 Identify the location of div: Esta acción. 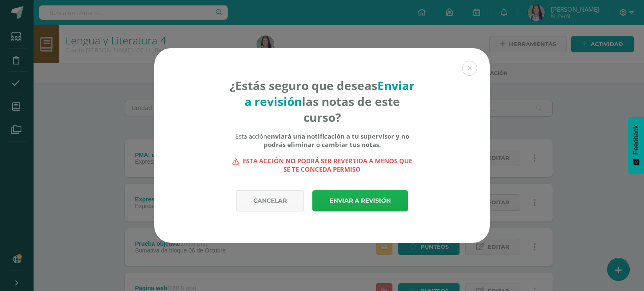
(322, 140).